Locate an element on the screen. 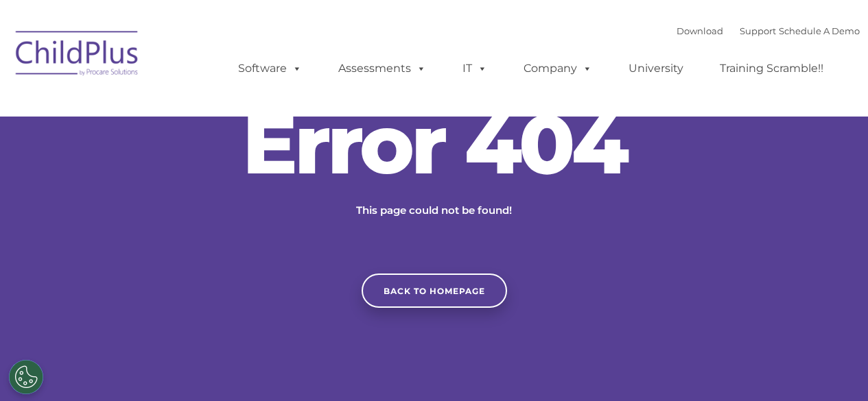  a: Schedule A Demo is located at coordinates (820, 31).